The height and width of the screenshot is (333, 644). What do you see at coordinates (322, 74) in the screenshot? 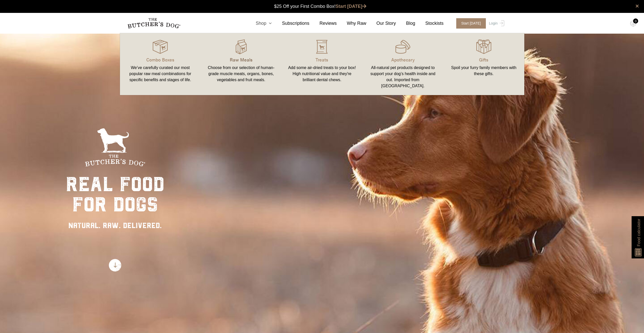
I see `div: Add some air-dried treats to your box! High nutritional value and they're brilliant dental chews.` at bounding box center [322, 74].